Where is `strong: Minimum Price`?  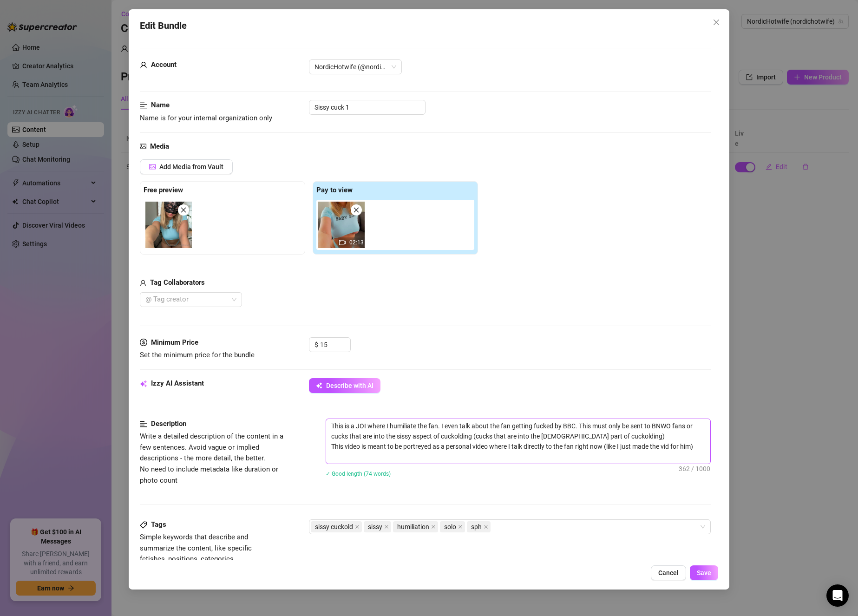 strong: Minimum Price is located at coordinates (175, 342).